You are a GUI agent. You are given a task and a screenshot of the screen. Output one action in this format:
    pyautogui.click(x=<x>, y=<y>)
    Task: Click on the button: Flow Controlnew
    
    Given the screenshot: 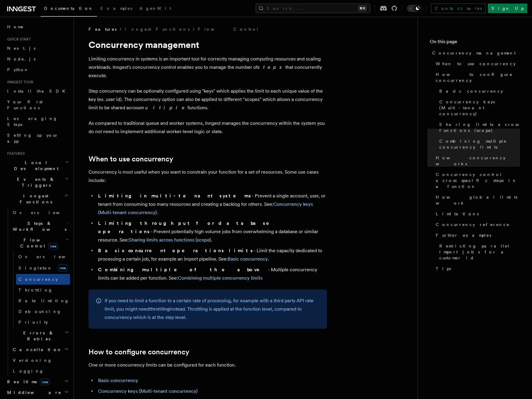 What is the action you would take?
    pyautogui.click(x=40, y=243)
    